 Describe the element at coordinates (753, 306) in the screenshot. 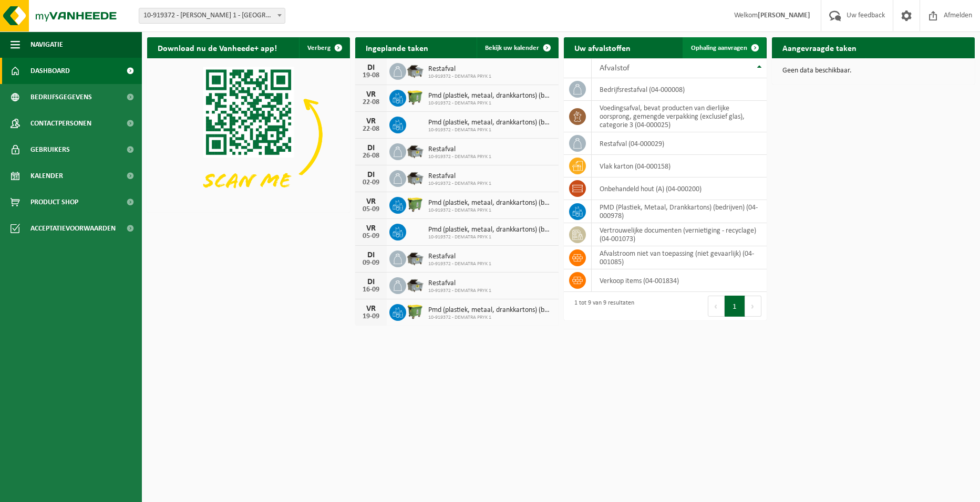

I see `button: Next` at that location.